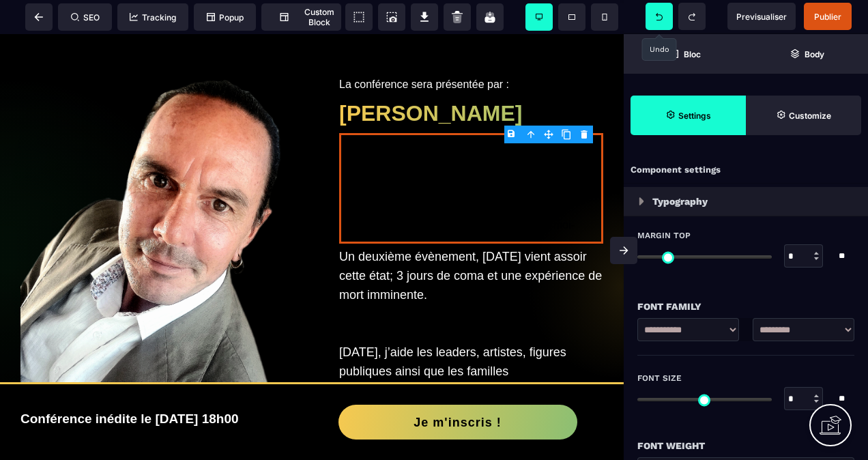  What do you see at coordinates (153, 17) in the screenshot?
I see `span: Tracking` at bounding box center [153, 17].